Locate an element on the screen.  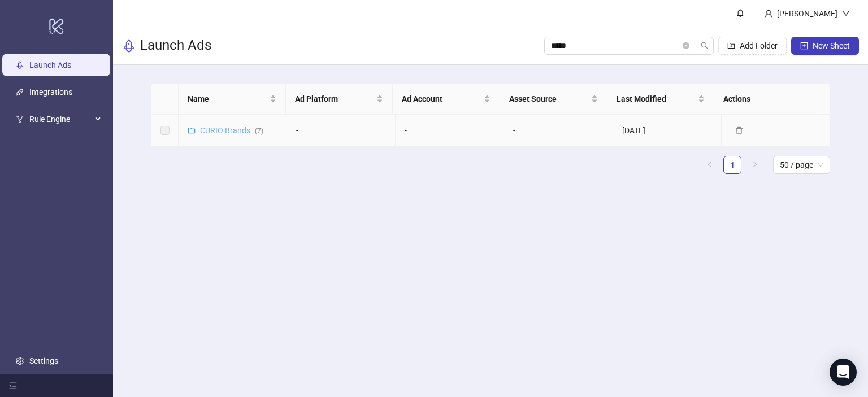
span: down is located at coordinates (846, 13).